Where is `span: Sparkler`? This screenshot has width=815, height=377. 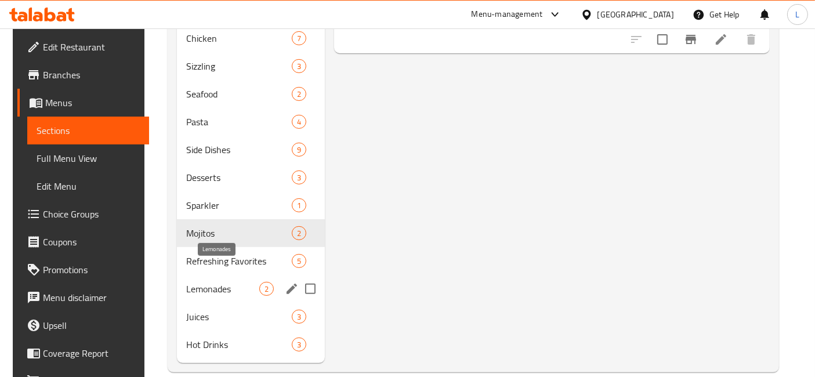 span: Sparkler is located at coordinates (239, 205).